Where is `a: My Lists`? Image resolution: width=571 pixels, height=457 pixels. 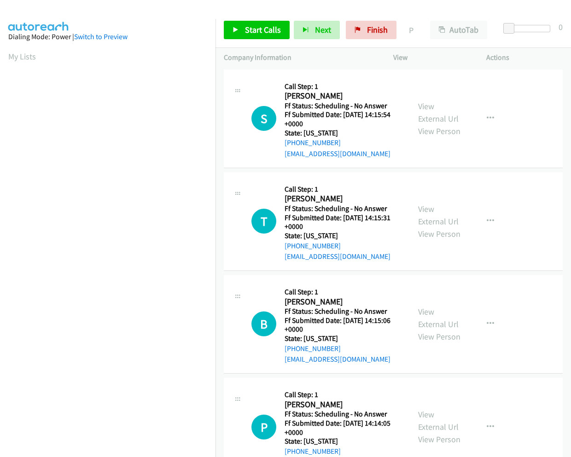
a: My Lists is located at coordinates (22, 56).